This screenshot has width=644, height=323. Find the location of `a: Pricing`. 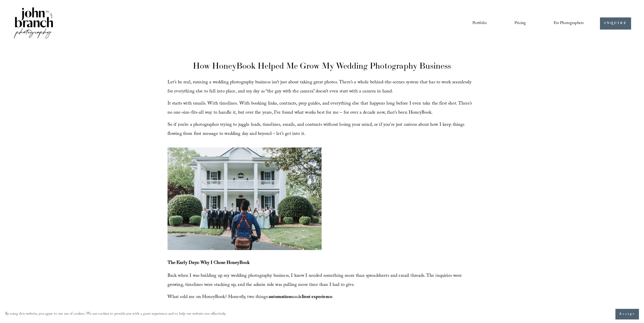

a: Pricing is located at coordinates (520, 23).